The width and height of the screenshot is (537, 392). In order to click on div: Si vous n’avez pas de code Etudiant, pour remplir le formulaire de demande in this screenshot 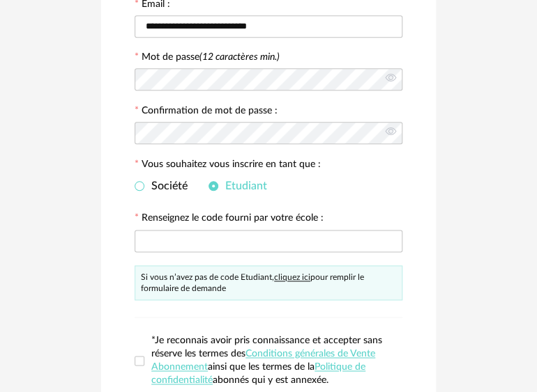, I will do `click(268, 283)`.